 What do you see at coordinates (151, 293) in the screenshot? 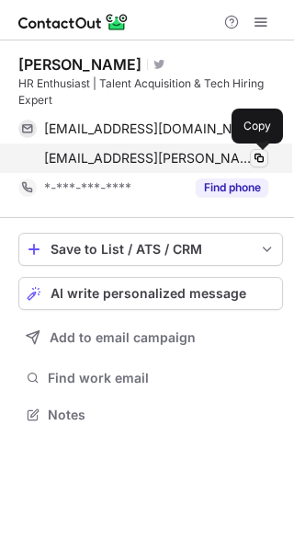
I see `button: AI write personalized message` at bounding box center [151, 293].